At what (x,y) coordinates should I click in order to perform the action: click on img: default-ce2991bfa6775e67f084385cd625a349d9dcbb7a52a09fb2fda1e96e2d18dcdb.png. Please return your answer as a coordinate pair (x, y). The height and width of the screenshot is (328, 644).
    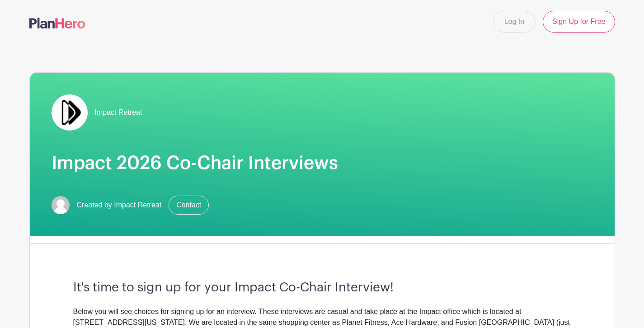
    Looking at the image, I should click on (61, 205).